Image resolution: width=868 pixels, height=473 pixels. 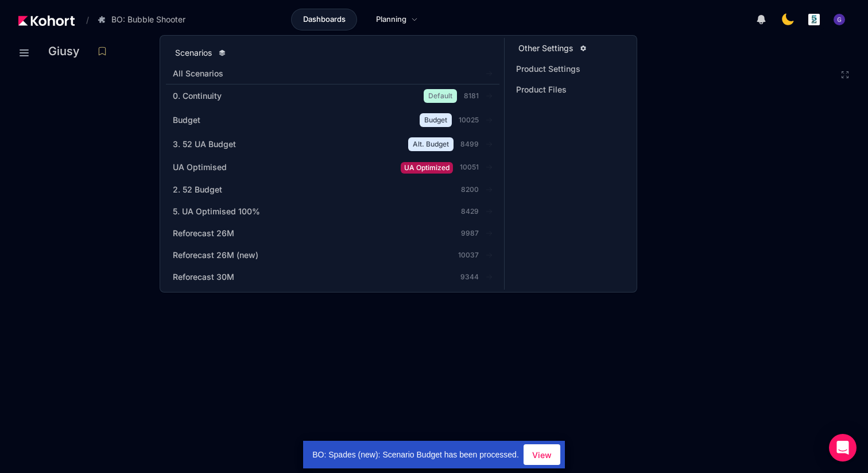 I want to click on span: Alt. Budget, so click(x=431, y=144).